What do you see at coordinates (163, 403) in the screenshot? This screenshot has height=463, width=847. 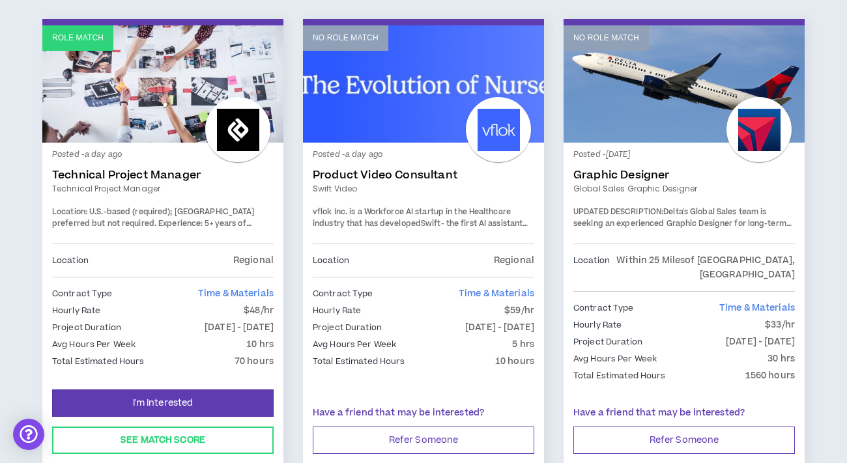 I see `span: I'm Interested` at bounding box center [163, 403].